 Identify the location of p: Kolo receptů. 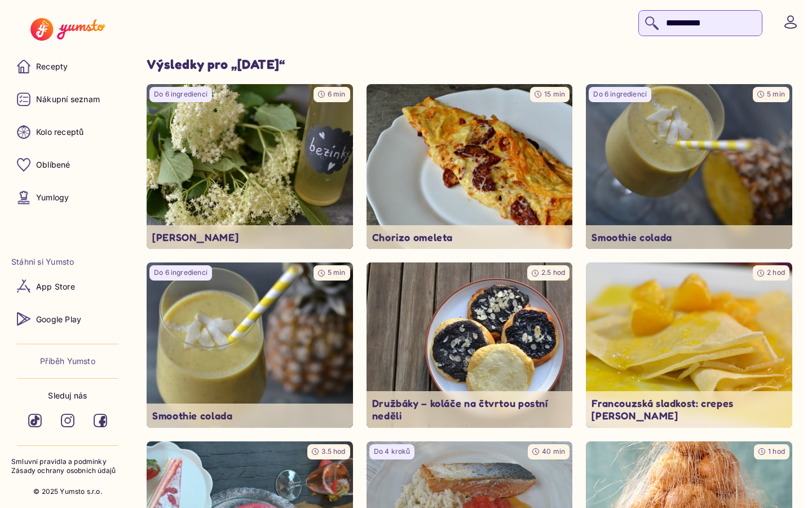
(60, 132).